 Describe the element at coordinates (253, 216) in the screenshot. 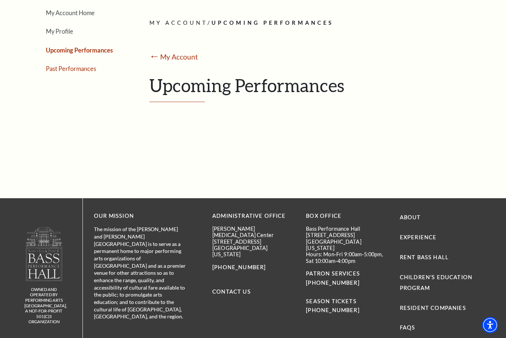

I see `p: Administrative Office` at that location.